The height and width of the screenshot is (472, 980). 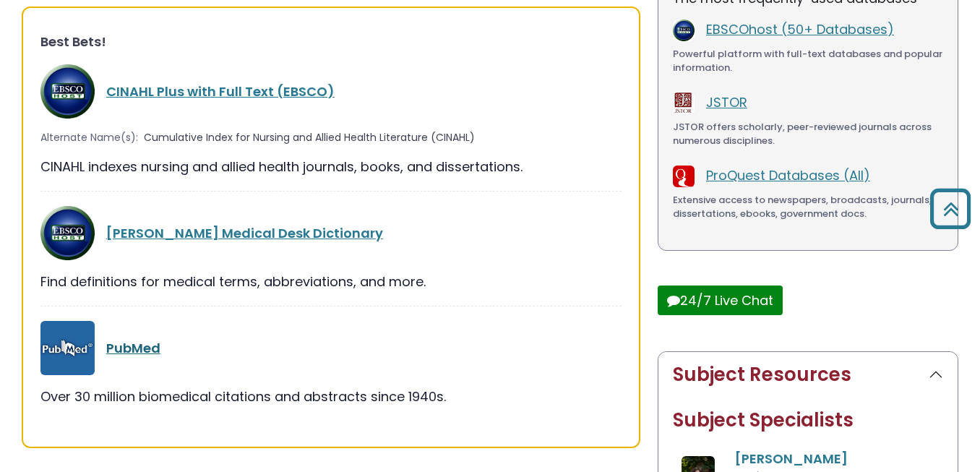 What do you see at coordinates (950, 208) in the screenshot?
I see `a: Back to Top` at bounding box center [950, 208].